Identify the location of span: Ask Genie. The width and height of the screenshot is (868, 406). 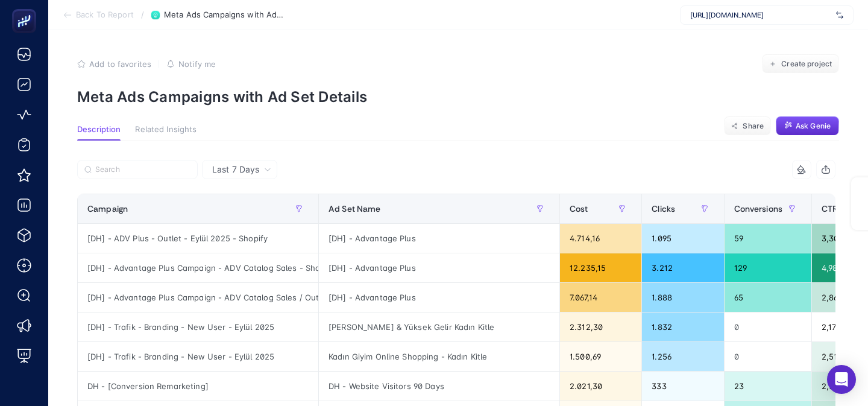
(813, 126).